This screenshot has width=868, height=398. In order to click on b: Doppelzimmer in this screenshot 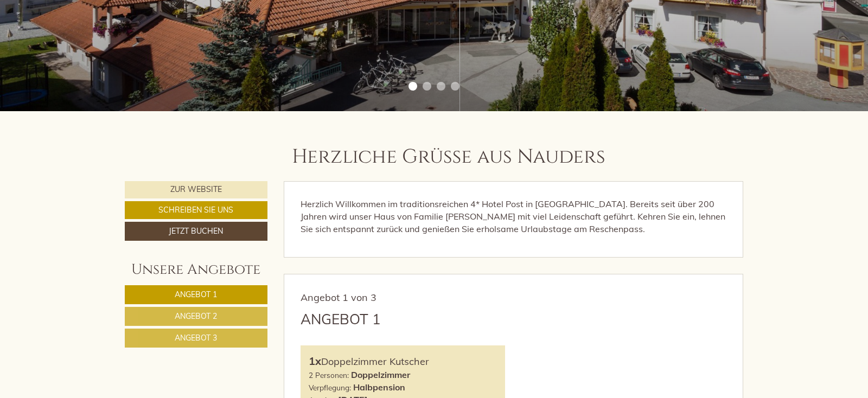, I will do `click(381, 375)`.